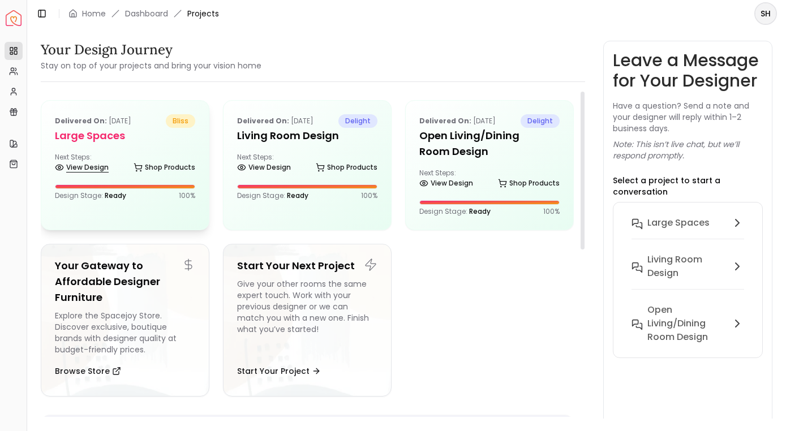 The width and height of the screenshot is (786, 431). Describe the element at coordinates (687, 117) in the screenshot. I see `p: Have a question? Send a note and your designer will reply within 1–2 business days.` at that location.